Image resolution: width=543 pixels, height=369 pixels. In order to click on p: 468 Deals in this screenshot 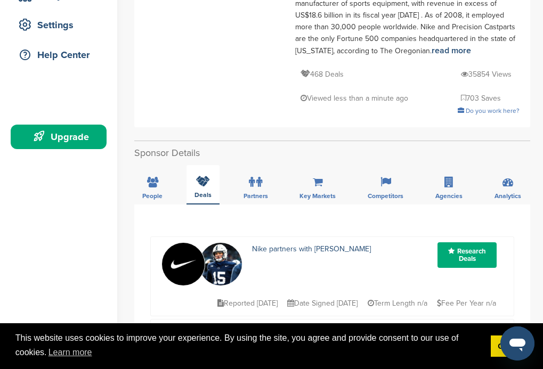, I will do `click(322, 74)`.